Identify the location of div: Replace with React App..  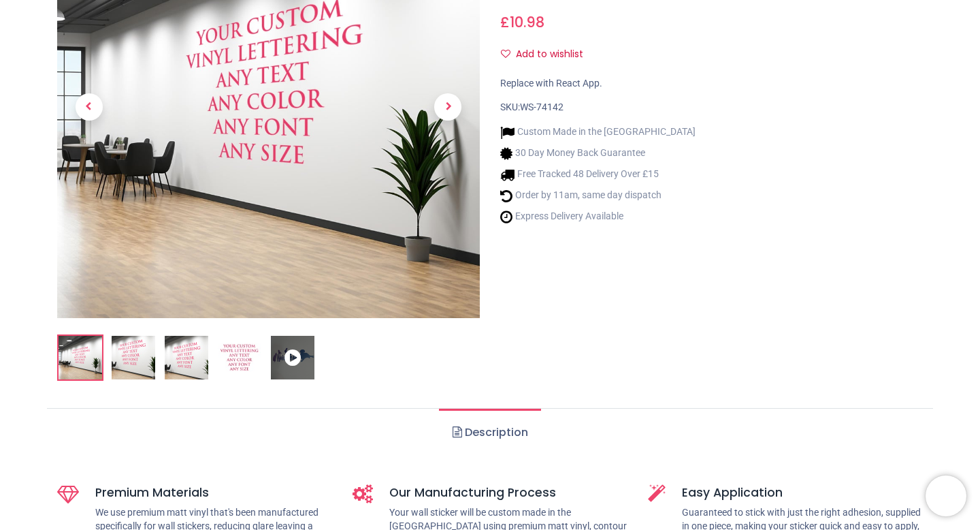
(711, 83).